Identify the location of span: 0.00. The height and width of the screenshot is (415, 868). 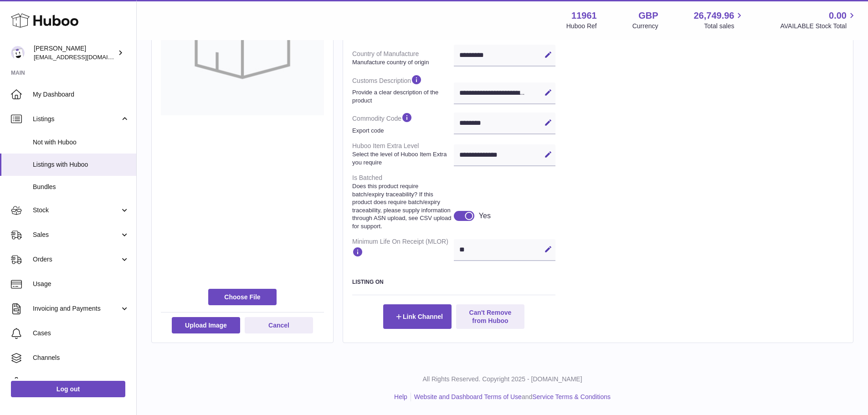
(837, 15).